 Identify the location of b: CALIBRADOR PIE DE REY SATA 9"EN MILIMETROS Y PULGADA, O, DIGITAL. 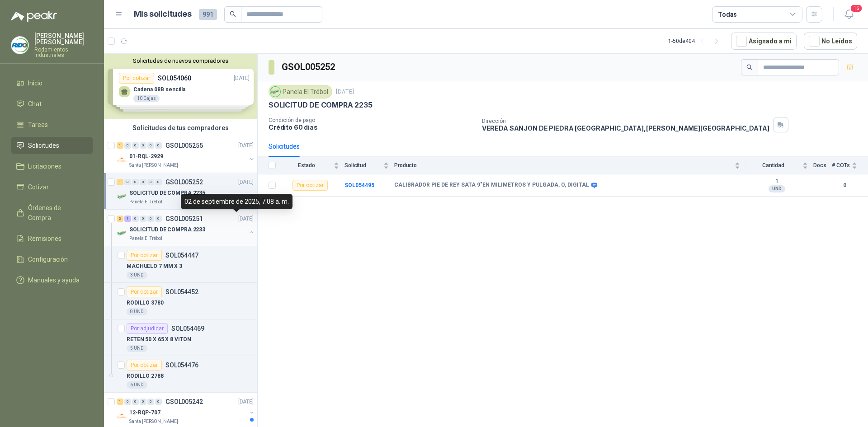
(491, 186).